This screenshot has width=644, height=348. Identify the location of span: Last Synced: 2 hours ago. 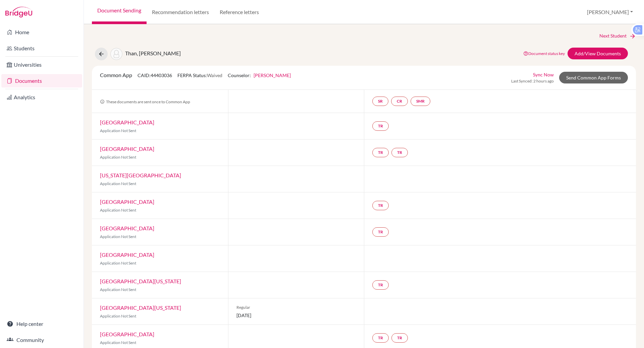
(532, 81).